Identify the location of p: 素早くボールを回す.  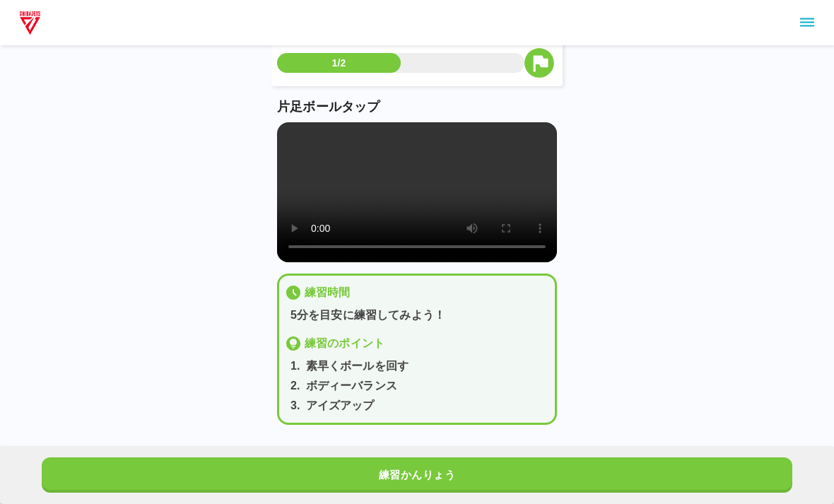
(357, 366).